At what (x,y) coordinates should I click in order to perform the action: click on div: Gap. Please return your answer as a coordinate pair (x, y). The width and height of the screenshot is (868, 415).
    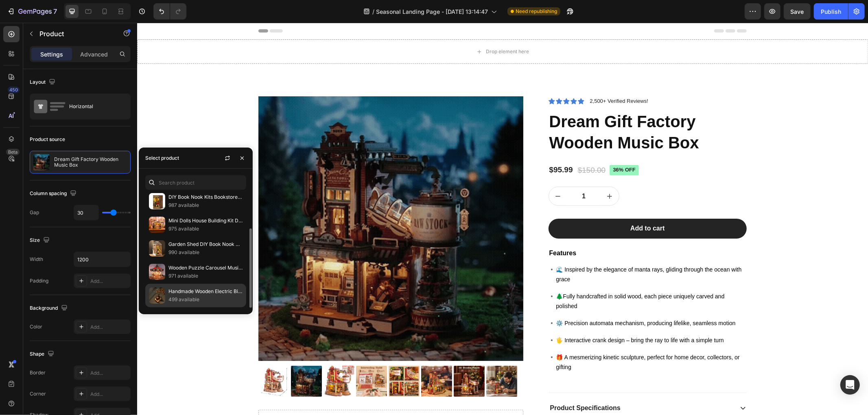
    Looking at the image, I should click on (34, 213).